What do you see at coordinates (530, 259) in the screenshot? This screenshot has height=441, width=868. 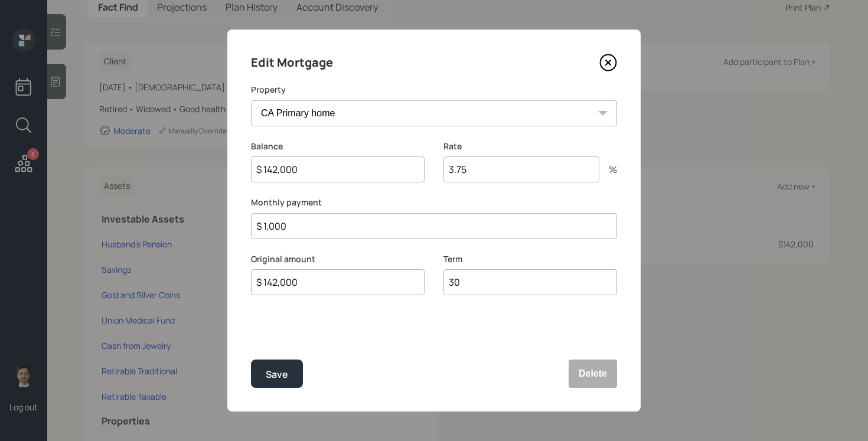 I see `label: Term` at bounding box center [530, 259].